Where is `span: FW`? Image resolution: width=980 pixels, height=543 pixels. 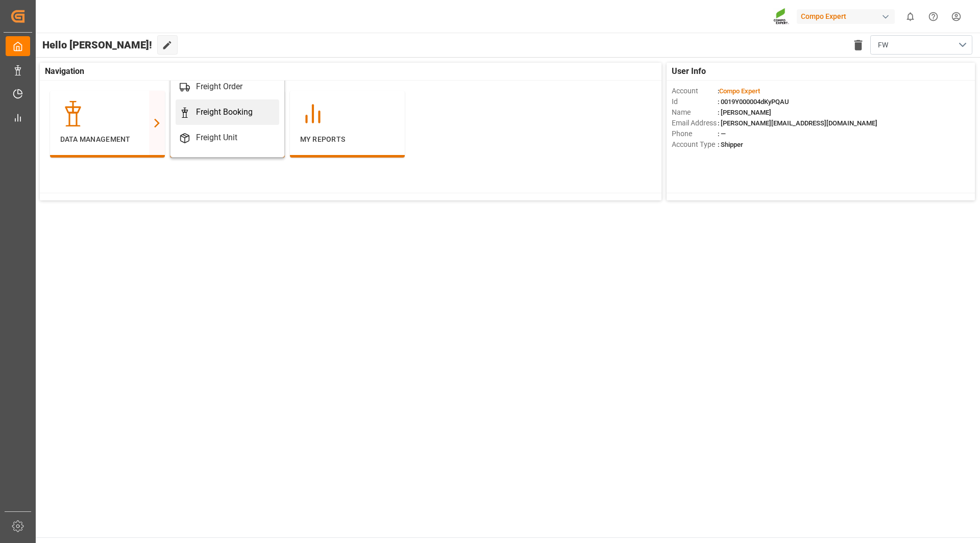 span: FW is located at coordinates (883, 45).